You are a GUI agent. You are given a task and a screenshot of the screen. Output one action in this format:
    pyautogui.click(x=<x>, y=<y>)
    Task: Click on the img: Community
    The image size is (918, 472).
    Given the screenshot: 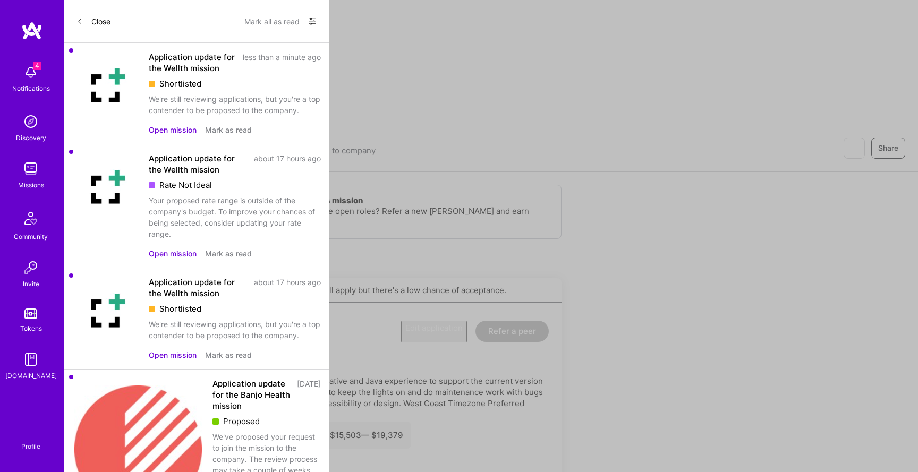 What is the action you would take?
    pyautogui.click(x=31, y=218)
    